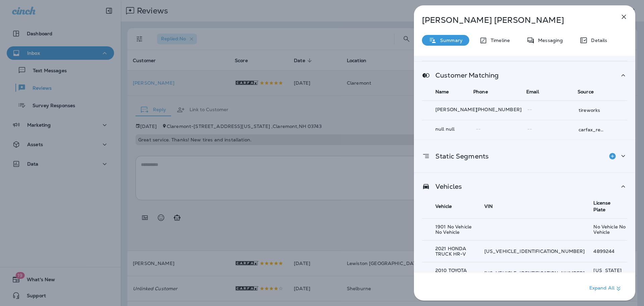 This screenshot has height=306, width=644. I want to click on span: Email, so click(532, 91).